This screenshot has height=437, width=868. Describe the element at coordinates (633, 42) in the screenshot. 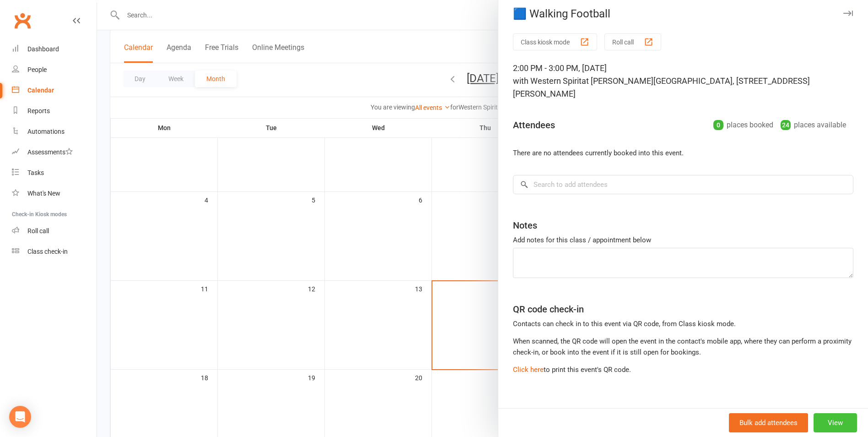

I see `button: Roll call` at that location.